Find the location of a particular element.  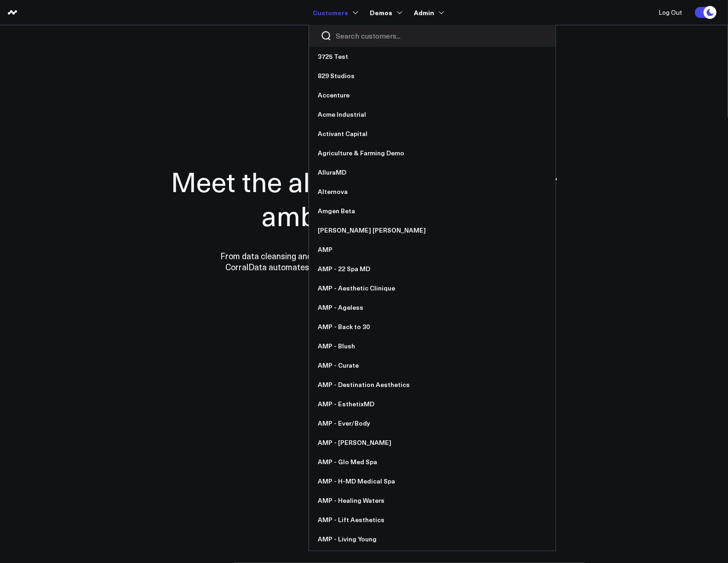

a: AMP - EsthetixMD is located at coordinates (432, 404).